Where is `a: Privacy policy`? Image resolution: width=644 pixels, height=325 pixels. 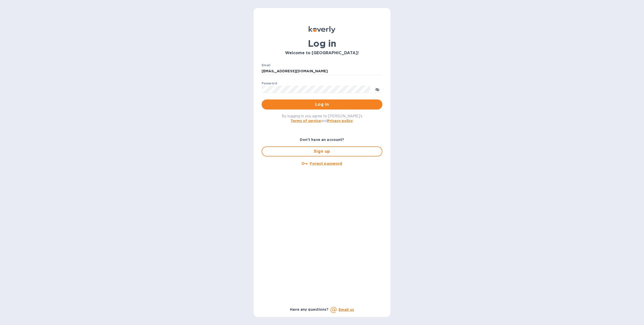 a: Privacy policy is located at coordinates (340, 121).